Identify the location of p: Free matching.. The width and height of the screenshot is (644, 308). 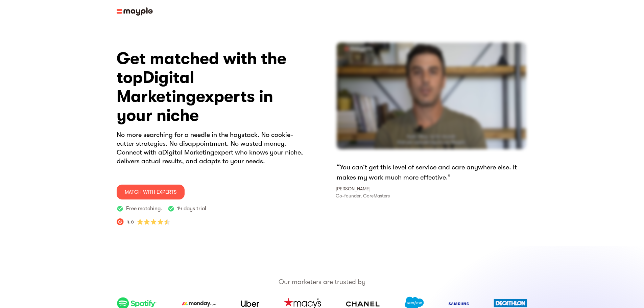
(144, 208).